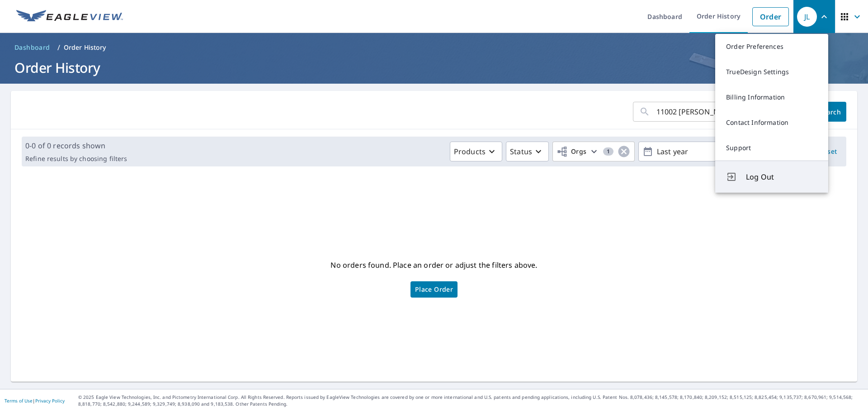 This screenshot has height=412, width=868. Describe the element at coordinates (470, 400) in the screenshot. I see `p: © 2025 Eagle View Technologies, Inc. and Pictometry International Corp. All Rights Reserved. Repo...` at that location.